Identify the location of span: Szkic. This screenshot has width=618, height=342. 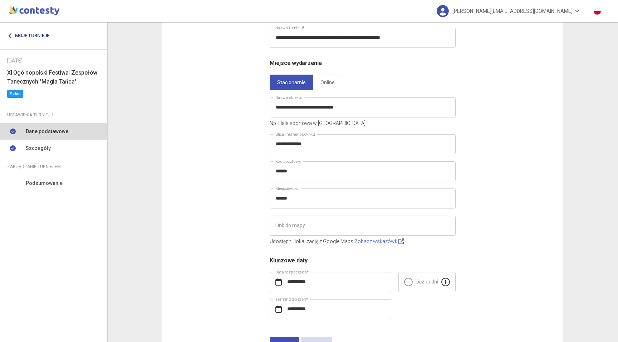
(15, 94).